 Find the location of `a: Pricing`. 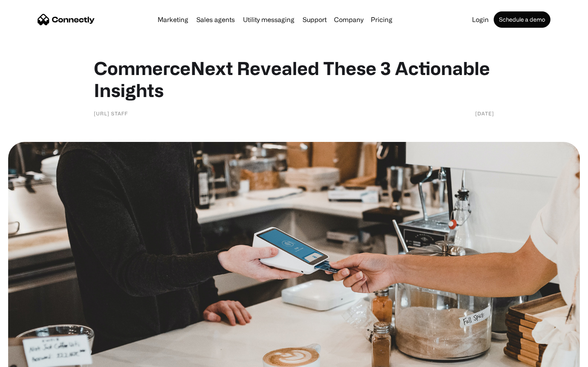

a: Pricing is located at coordinates (381, 20).